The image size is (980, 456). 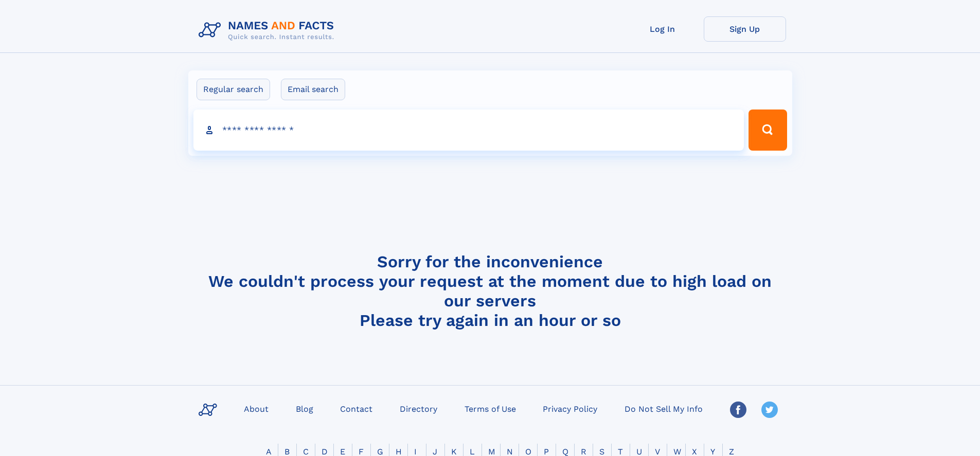 What do you see at coordinates (419, 408) in the screenshot?
I see `a: Directory` at bounding box center [419, 408].